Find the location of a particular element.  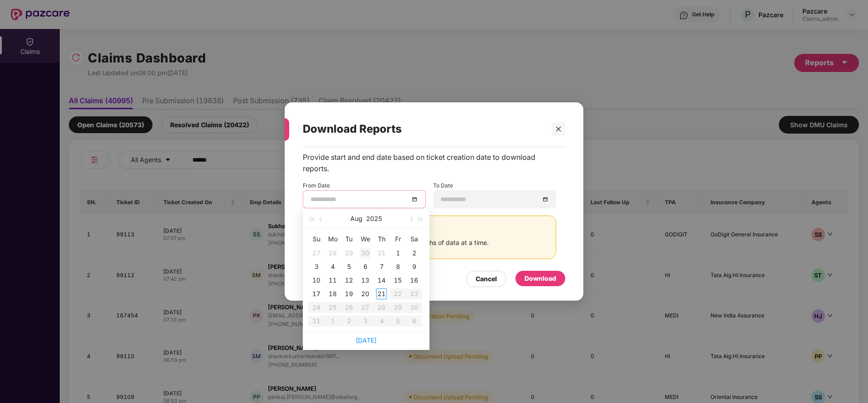

td: 2025-08-13 is located at coordinates (365, 280).